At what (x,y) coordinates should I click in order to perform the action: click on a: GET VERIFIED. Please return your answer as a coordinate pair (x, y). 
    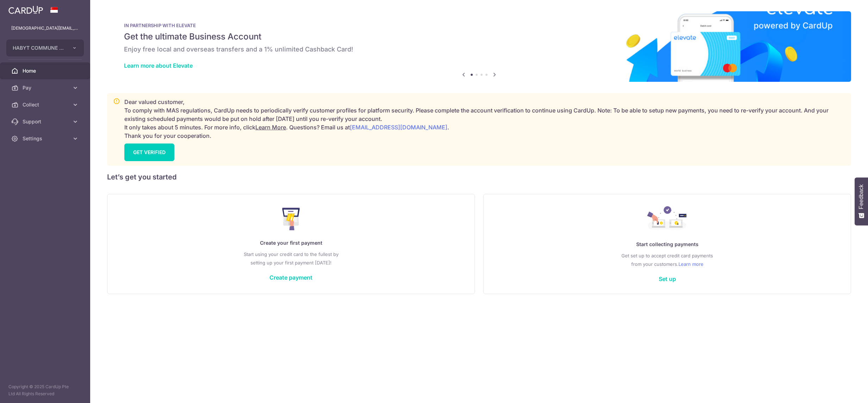
    Looking at the image, I should click on (149, 153).